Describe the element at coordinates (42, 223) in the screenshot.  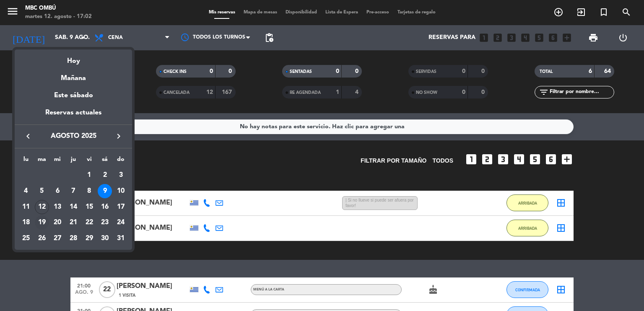
I see `div: 19` at that location.